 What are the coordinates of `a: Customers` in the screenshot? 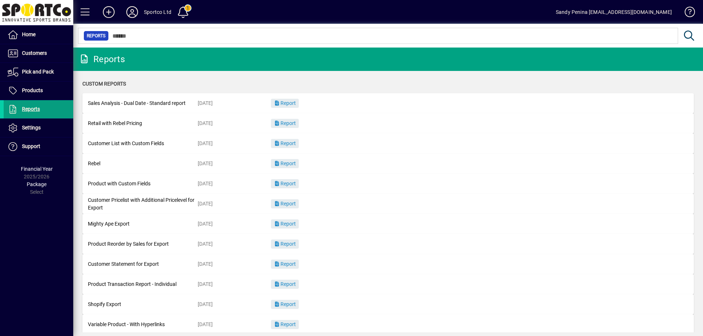 It's located at (38, 53).